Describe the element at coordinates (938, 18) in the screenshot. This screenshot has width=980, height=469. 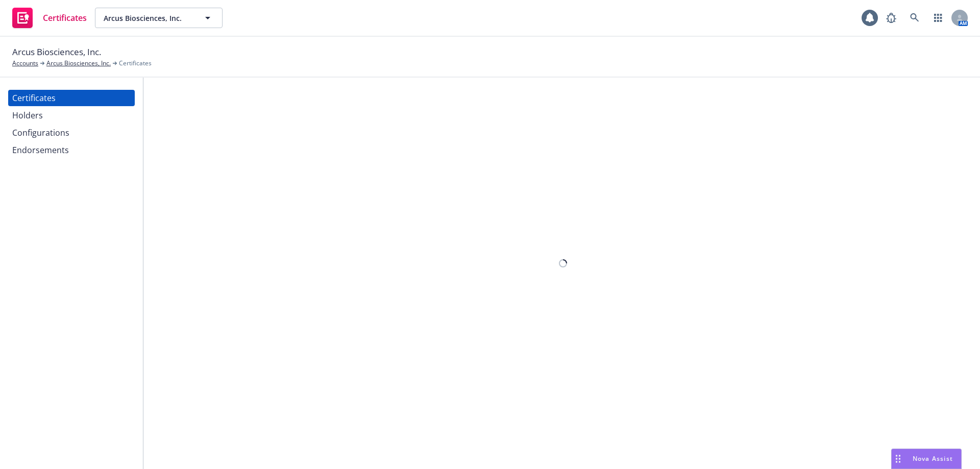
I see `a: Switch app` at that location.